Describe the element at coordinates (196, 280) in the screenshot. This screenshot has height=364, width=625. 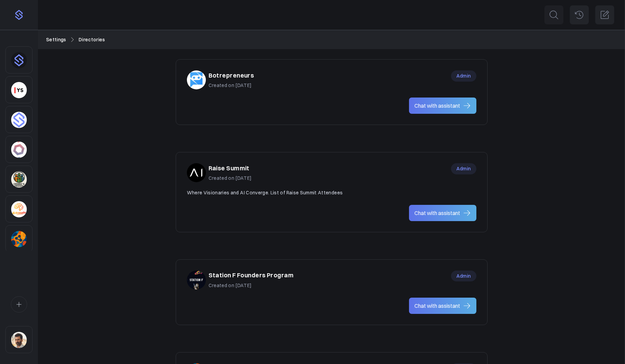
I see `img: stationf.co` at that location.